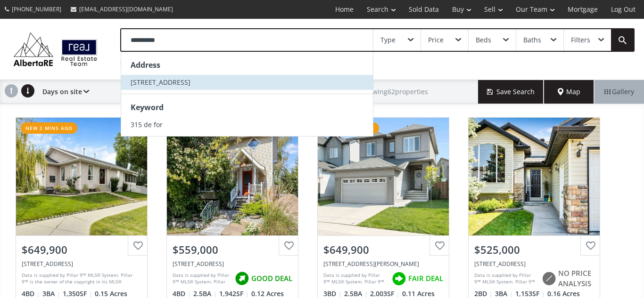 This screenshot has width=644, height=298. What do you see at coordinates (426, 278) in the screenshot?
I see `span: FAIR DEAL` at bounding box center [426, 278].